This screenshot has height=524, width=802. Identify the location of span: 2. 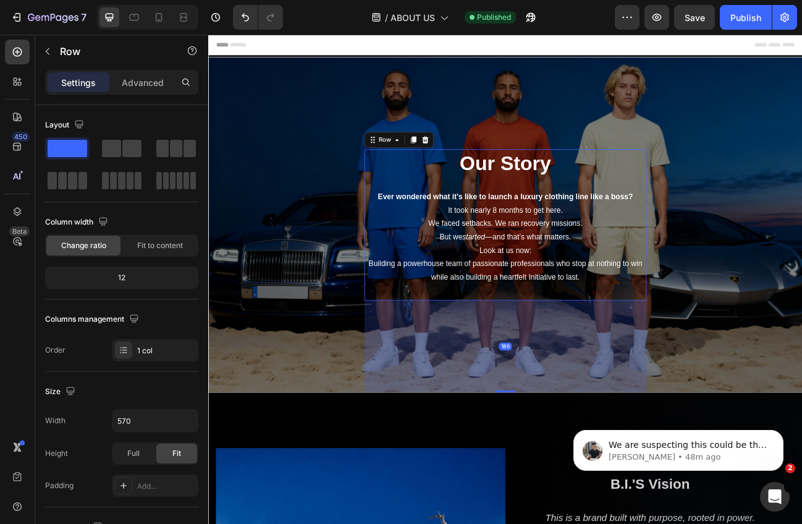
(791, 468).